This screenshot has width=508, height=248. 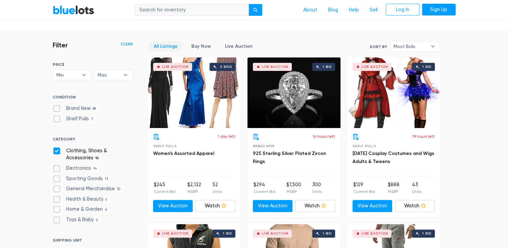 I want to click on a: Sign Up, so click(x=439, y=10).